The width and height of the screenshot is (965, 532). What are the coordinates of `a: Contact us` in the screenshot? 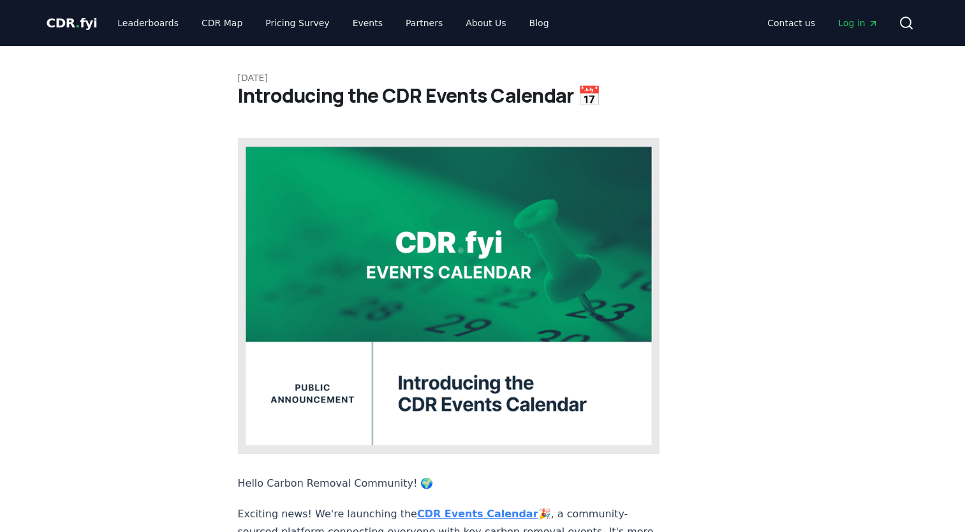 It's located at (791, 23).